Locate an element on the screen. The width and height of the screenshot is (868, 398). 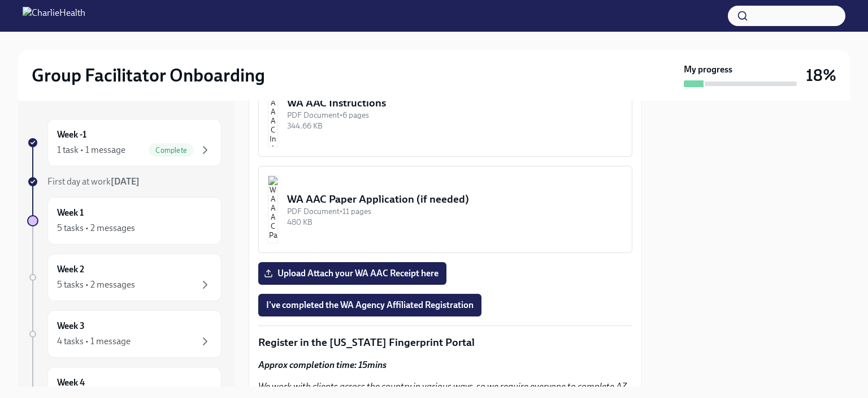
strong: My progress is located at coordinates (708, 70).